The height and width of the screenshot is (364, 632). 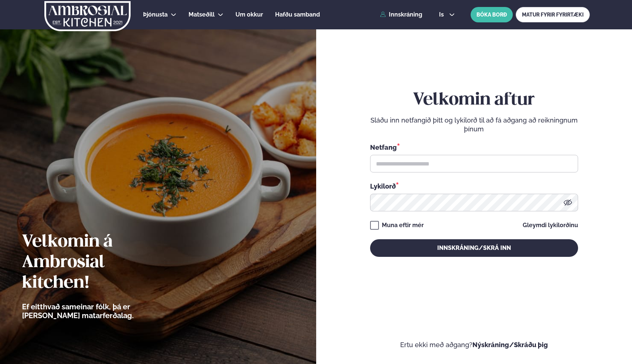 What do you see at coordinates (475, 345) in the screenshot?
I see `p: Ertu ekki með aðgang?` at bounding box center [475, 345].